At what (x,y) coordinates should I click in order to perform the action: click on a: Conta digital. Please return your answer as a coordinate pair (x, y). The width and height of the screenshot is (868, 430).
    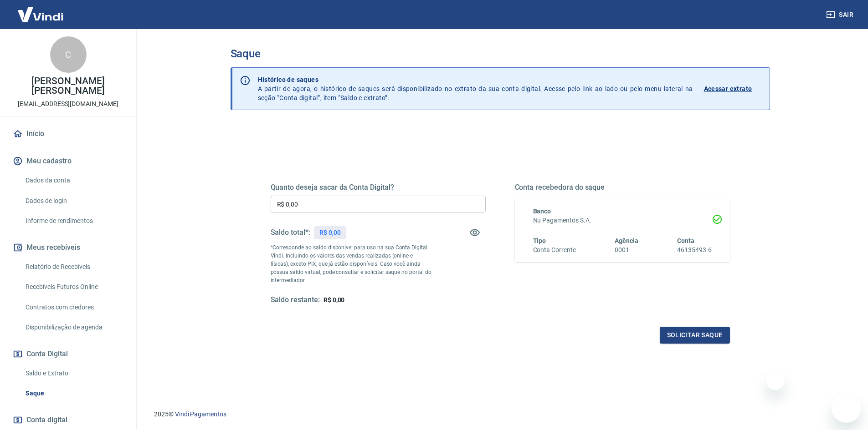
    Looking at the image, I should click on (68, 421).